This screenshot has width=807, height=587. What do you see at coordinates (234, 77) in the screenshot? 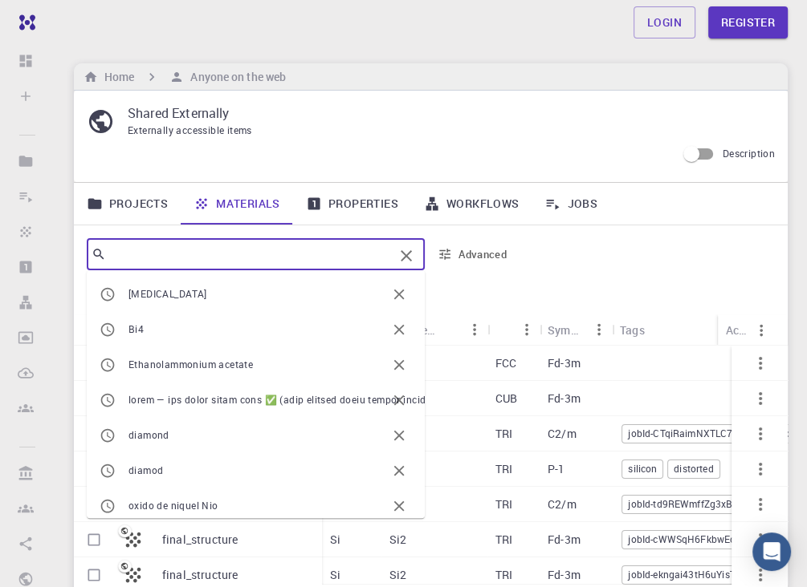
I see `h6: Anyone on the web` at bounding box center [234, 77].